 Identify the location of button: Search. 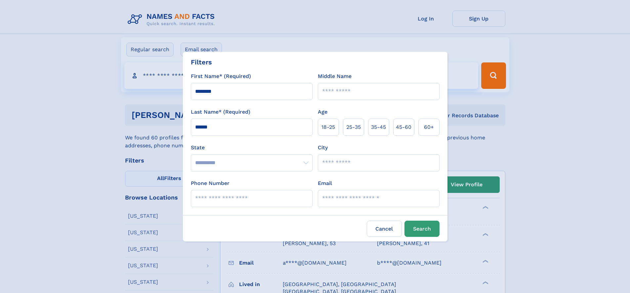
(422, 229).